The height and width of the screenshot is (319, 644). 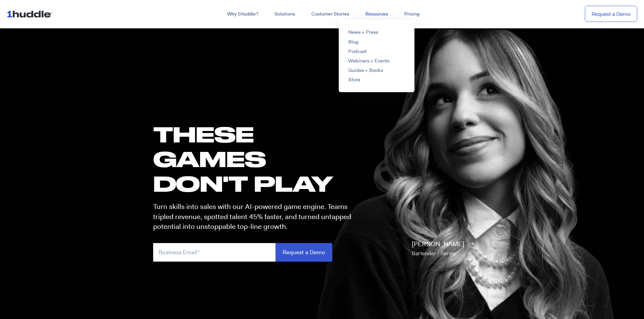 I want to click on h1: these GAMES DON'T PLAY, so click(x=255, y=159).